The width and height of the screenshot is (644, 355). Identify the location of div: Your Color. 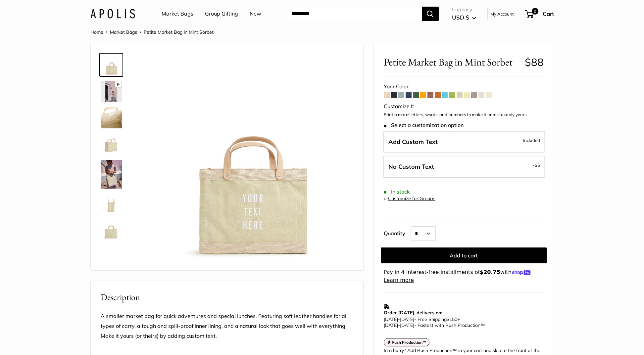
(464, 87).